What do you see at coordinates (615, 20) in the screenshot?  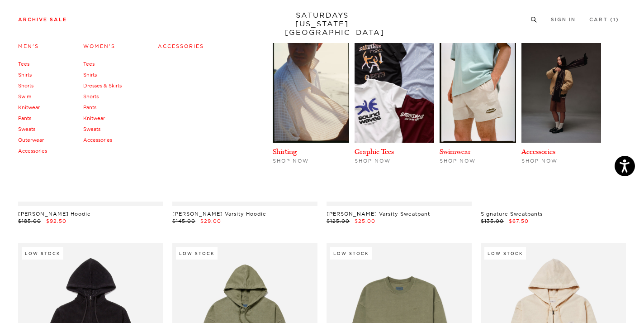 I see `small: 1` at bounding box center [615, 20].